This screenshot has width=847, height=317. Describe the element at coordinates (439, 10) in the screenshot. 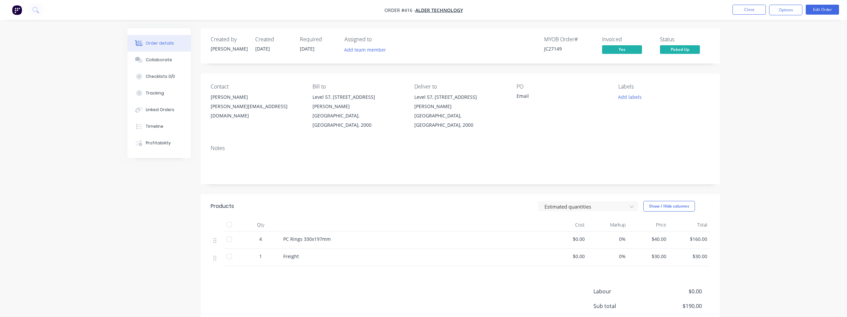

I see `span: Alder Technology` at that location.